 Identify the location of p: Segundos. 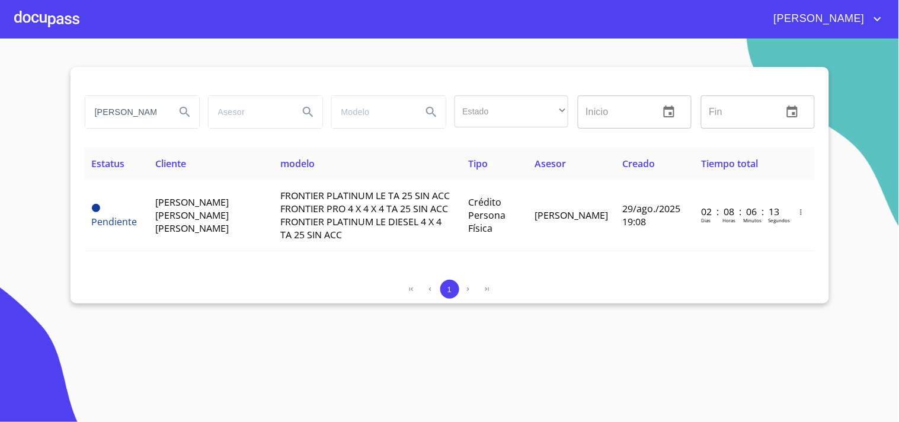
(779, 220).